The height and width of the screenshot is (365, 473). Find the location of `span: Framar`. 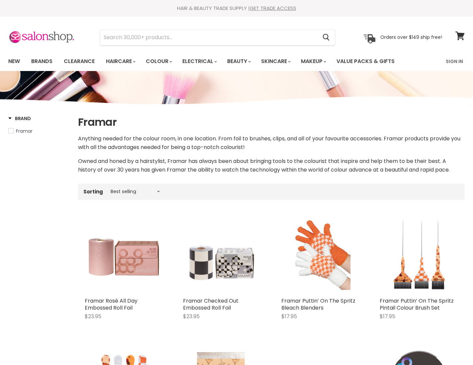

span: Framar is located at coordinates (24, 131).